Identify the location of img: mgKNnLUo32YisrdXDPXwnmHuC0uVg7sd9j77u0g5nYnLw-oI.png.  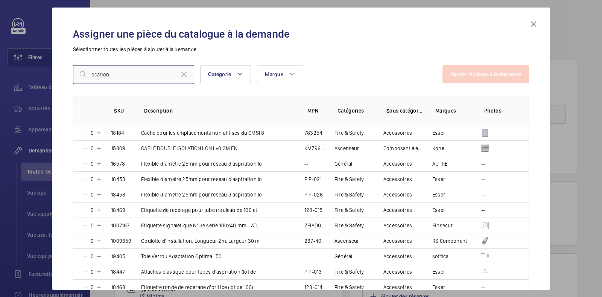
(485, 225).